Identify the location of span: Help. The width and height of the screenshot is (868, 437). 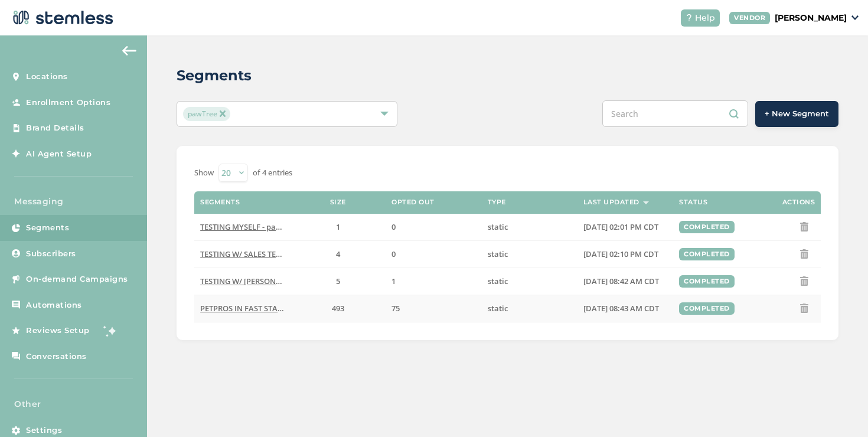
(705, 18).